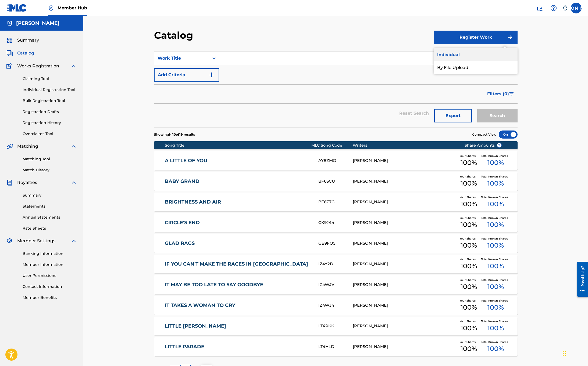 The image size is (588, 366). Describe the element at coordinates (483, 145) in the screenshot. I see `span: Share Amounts` at that location.